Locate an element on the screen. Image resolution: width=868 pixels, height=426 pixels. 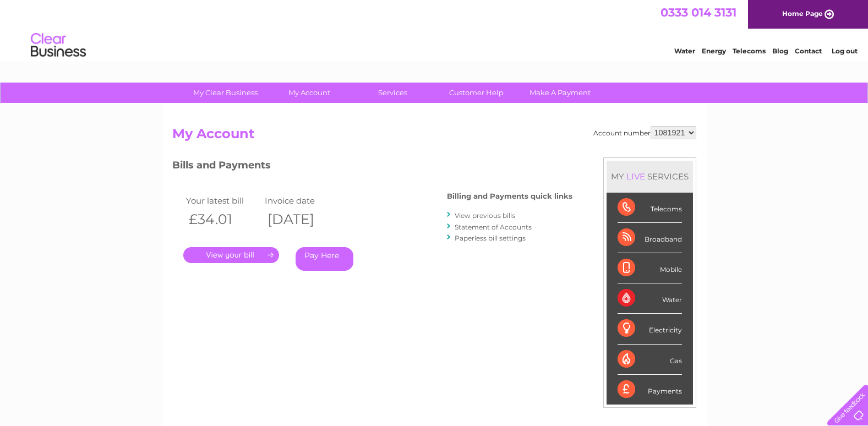
div: Payments is located at coordinates (650, 389).